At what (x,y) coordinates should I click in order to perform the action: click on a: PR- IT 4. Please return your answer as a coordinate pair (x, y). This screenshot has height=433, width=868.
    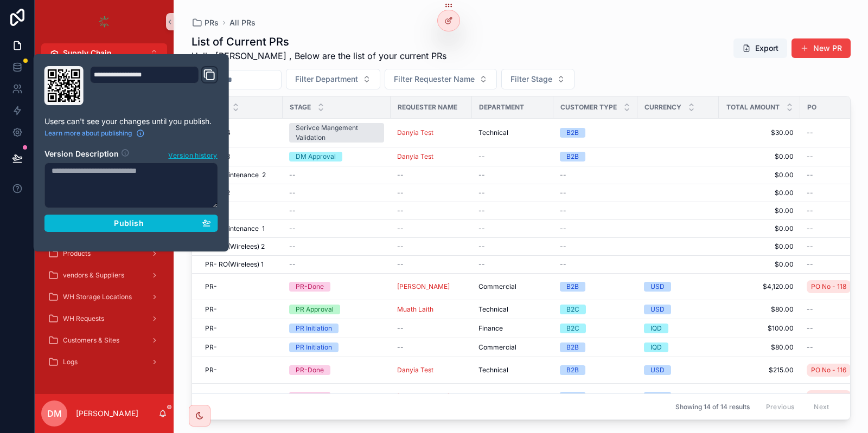
    Looking at the image, I should click on (240, 133).